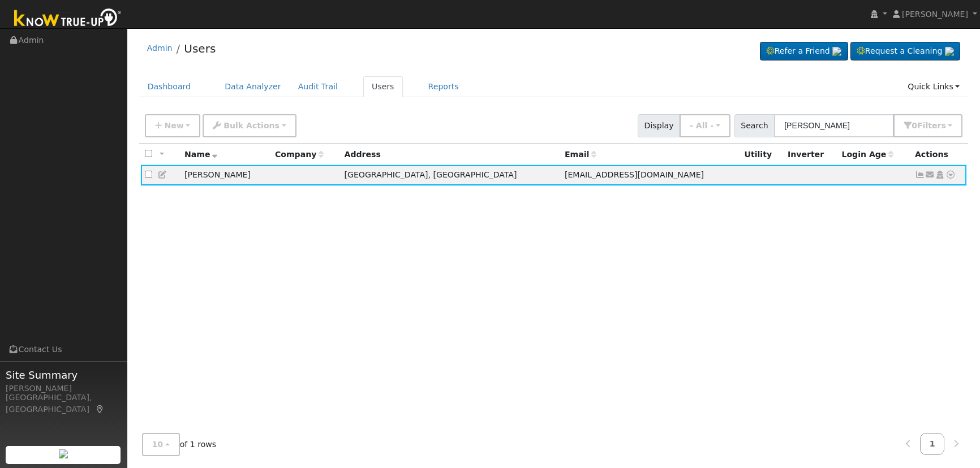 Image resolution: width=980 pixels, height=468 pixels. Describe the element at coordinates (169, 86) in the screenshot. I see `a: Dashboard` at that location.